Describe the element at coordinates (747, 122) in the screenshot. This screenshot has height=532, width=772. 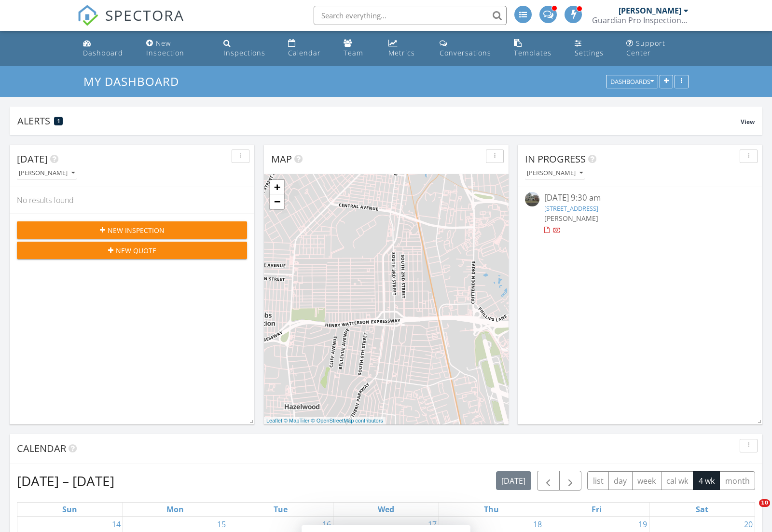
I see `span: View` at that location.